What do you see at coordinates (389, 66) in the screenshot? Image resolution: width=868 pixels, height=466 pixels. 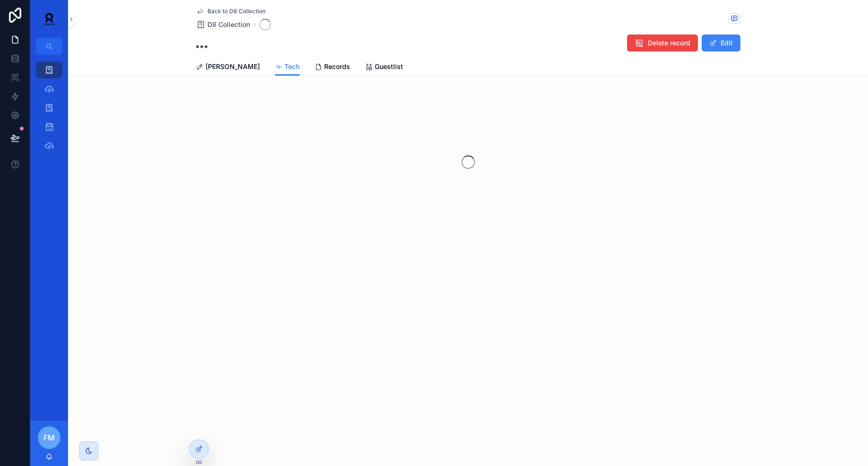 I see `span: Guestlist` at bounding box center [389, 66].